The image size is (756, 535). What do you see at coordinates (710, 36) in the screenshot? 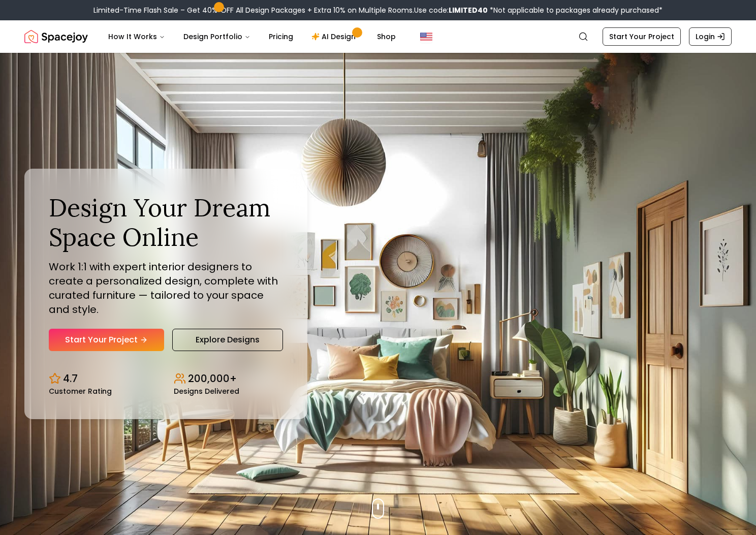
I see `a: Login` at bounding box center [710, 36].